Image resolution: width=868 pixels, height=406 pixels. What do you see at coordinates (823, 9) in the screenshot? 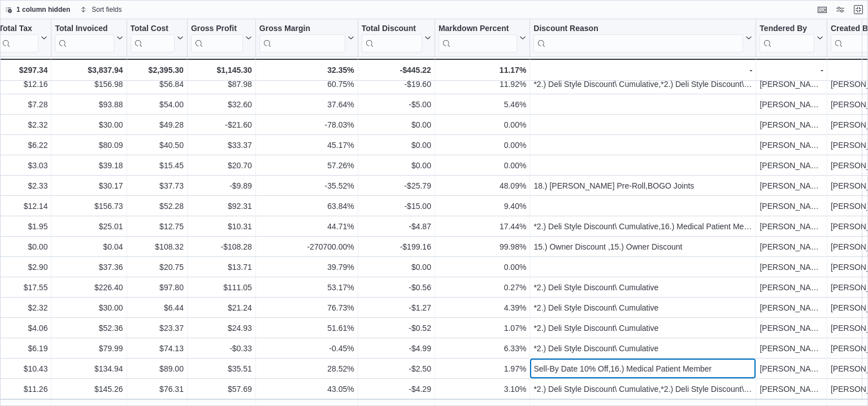
I see `button: Keyboard shortcuts` at bounding box center [823, 9].